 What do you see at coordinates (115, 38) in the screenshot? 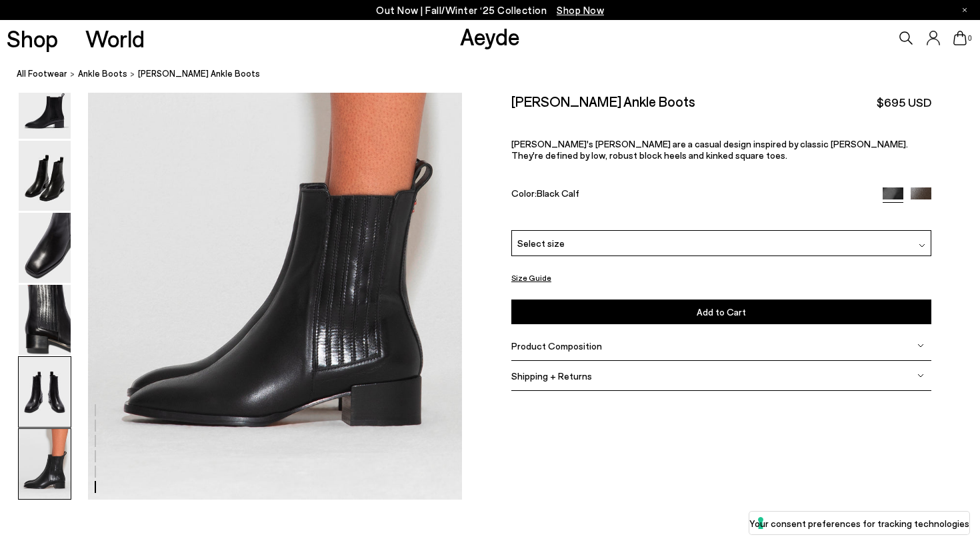
I see `a: World` at bounding box center [115, 38].